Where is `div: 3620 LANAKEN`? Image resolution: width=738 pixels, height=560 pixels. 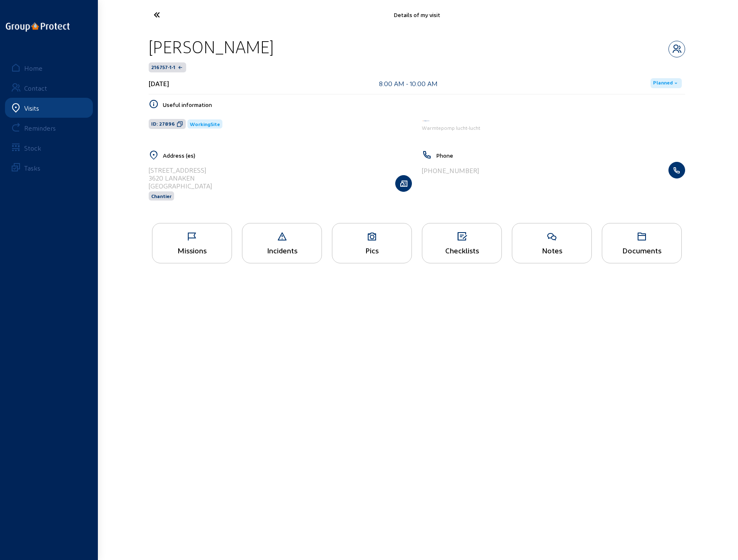
div: 3620 LANAKEN is located at coordinates (180, 178).